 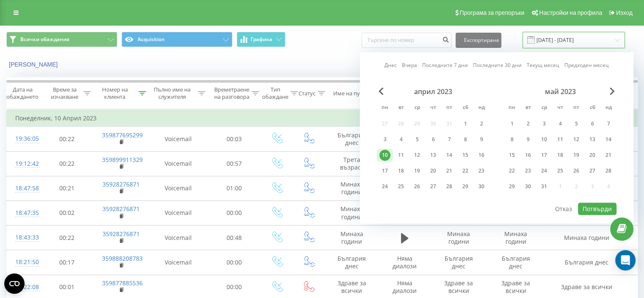 I want to click on div: вто 23 май 2023, so click(x=528, y=171).